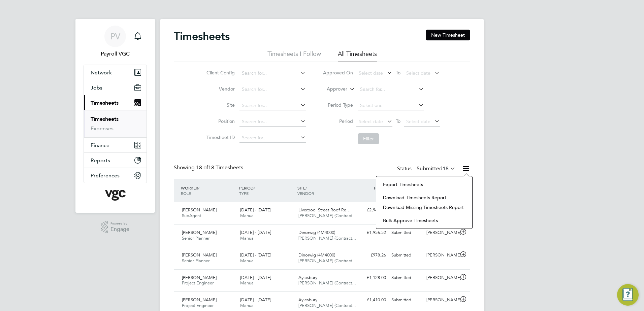 The image size is (644, 311). Describe the element at coordinates (332, 89) in the screenshot. I see `label: Approver` at that location.